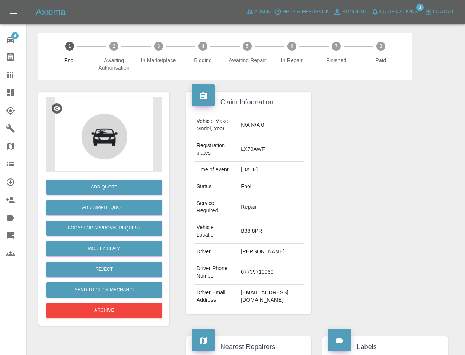 The height and width of the screenshot is (355, 465). Describe the element at coordinates (292, 60) in the screenshot. I see `span: In Repair` at that location.